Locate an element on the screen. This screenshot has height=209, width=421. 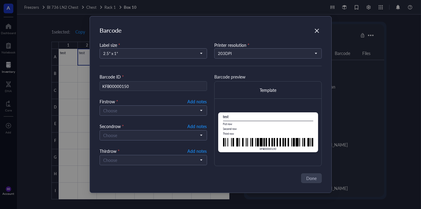
button: Close is located at coordinates (317, 31).